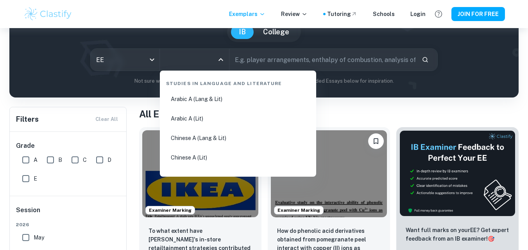 The height and width of the screenshot is (250, 528). What do you see at coordinates (200, 174) in the screenshot?
I see `img: Business and Management EE example thumbnail: To what extent have IKEA's in-store reta` at bounding box center [200, 174].